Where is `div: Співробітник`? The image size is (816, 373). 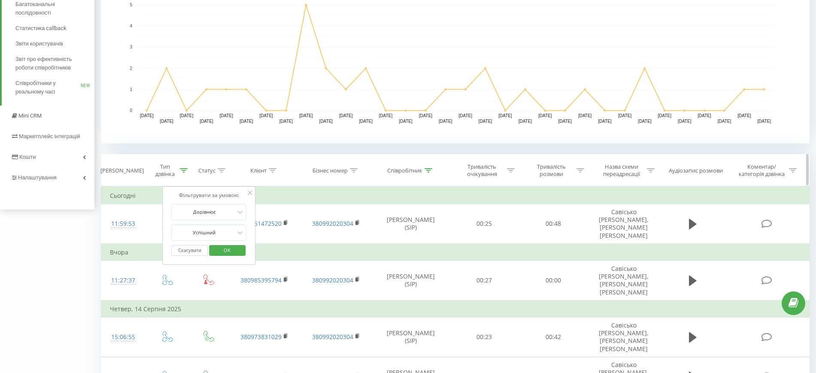
div: Співробітник is located at coordinates (405, 170).